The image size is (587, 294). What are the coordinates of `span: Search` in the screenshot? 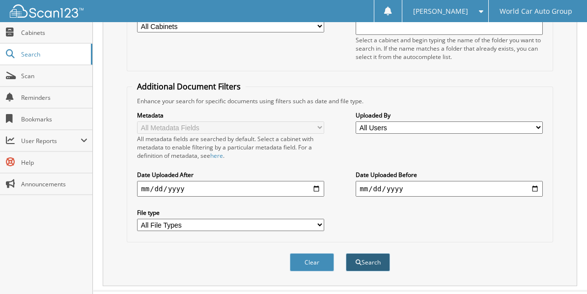 It's located at (54, 54).